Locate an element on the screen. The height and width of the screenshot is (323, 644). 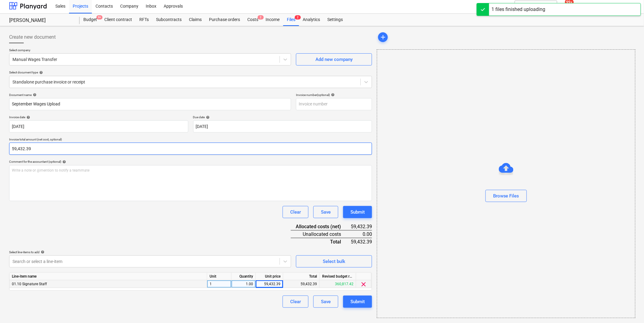
div: Document name is located at coordinates (150, 95).